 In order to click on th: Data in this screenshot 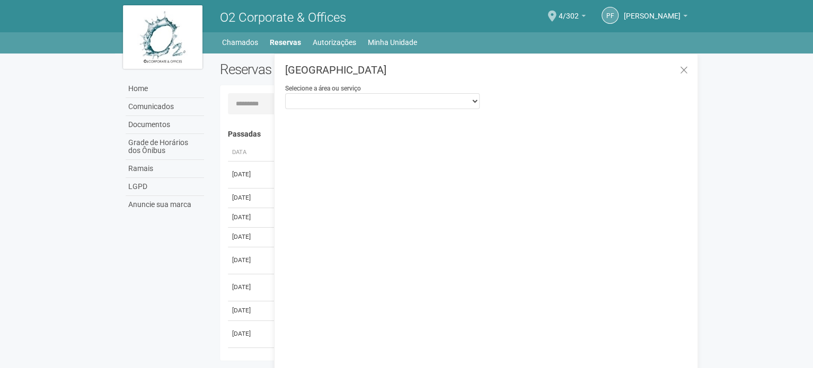, I will do `click(249, 153)`.